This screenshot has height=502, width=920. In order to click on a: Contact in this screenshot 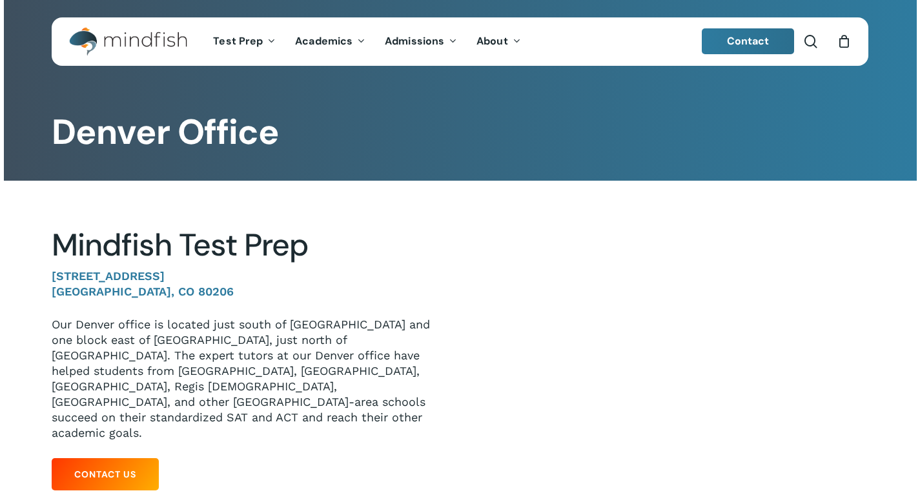, I will do `click(748, 41)`.